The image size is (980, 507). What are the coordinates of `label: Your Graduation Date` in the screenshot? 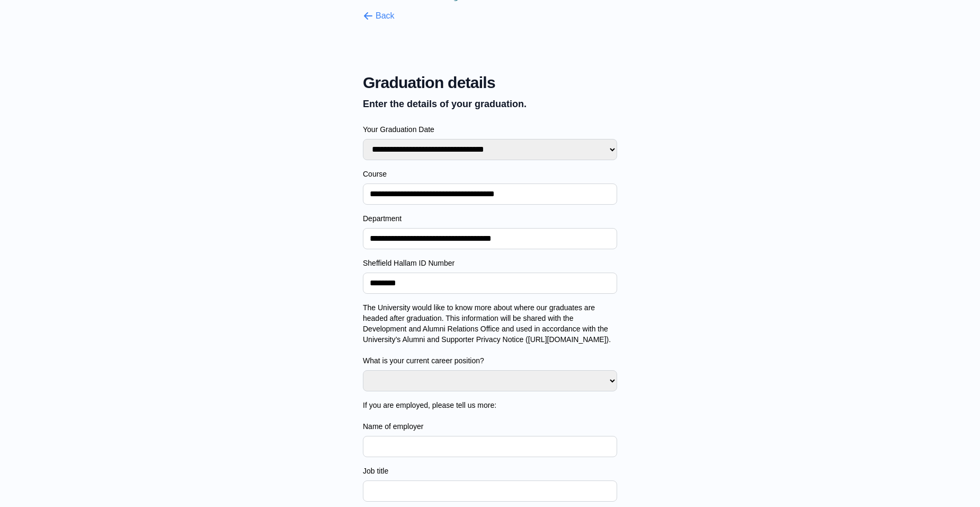 It's located at (490, 129).